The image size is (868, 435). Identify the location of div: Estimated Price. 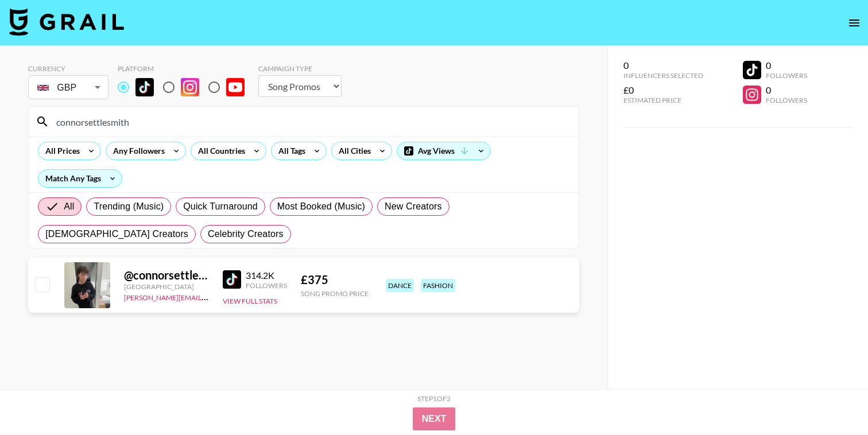
(663, 100).